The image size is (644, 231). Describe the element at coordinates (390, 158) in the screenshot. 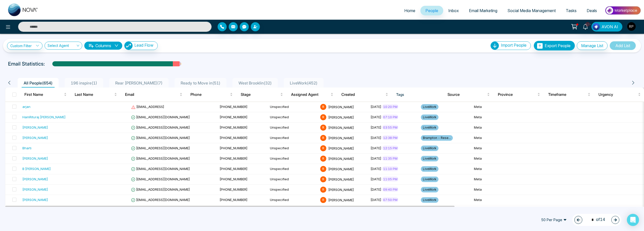

I see `span: 11:35 PM` at that location.